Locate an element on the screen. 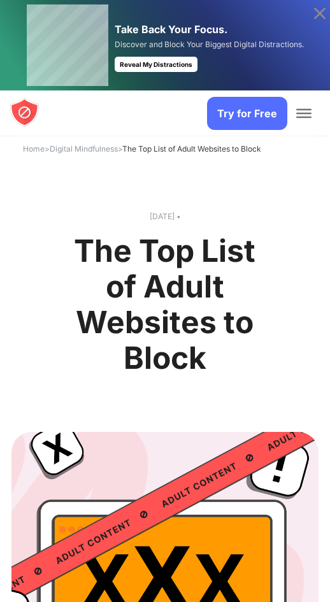 This screenshot has width=330, height=602. span: Discover and Block Your Biggest Digital Distractions. is located at coordinates (209, 44).